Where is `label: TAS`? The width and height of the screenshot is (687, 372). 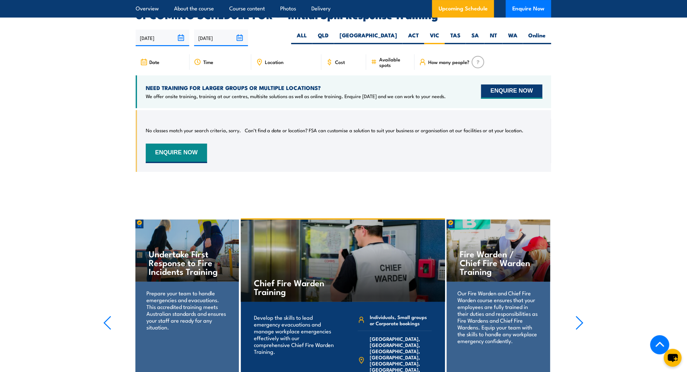
label: TAS is located at coordinates (455, 38).